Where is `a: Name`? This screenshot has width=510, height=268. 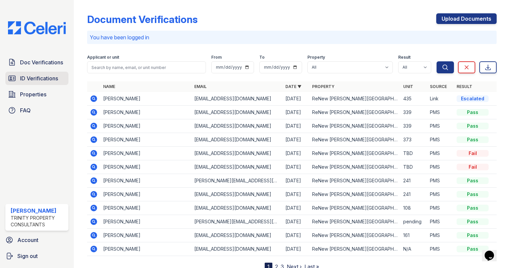 a: Name is located at coordinates (109, 86).